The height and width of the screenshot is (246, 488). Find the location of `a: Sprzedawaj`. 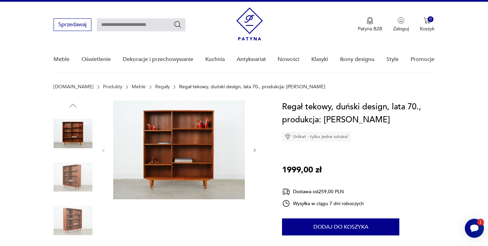

a: Sprzedawaj is located at coordinates (72, 25).